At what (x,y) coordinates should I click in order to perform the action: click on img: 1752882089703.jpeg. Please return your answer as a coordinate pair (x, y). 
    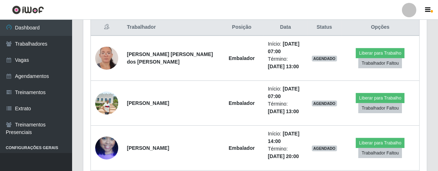
    Looking at the image, I should click on (107, 103).